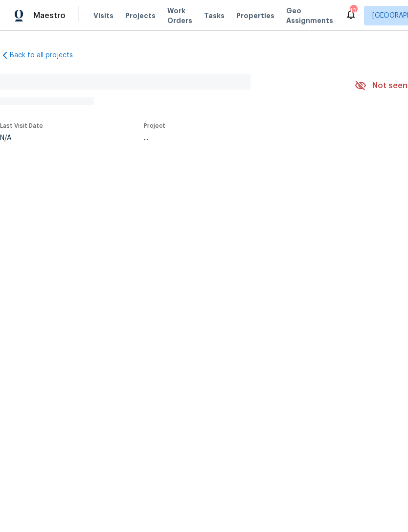 The width and height of the screenshot is (408, 532). Describe the element at coordinates (214, 16) in the screenshot. I see `span: Tasks` at that location.